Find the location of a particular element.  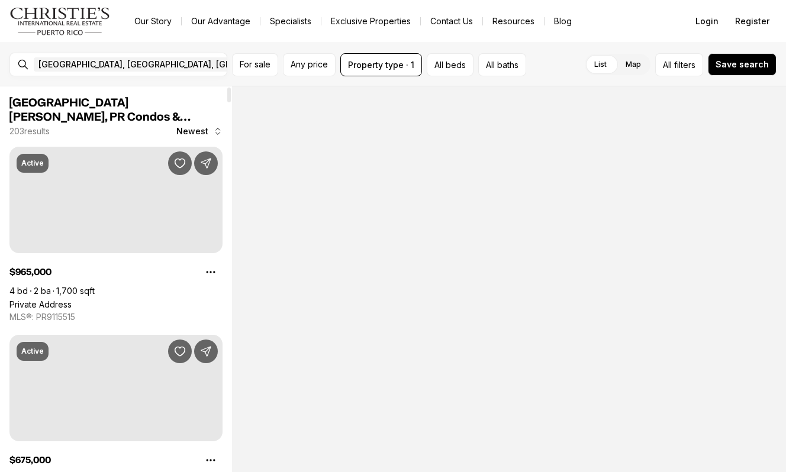

button: Save Property: is located at coordinates (180, 163).